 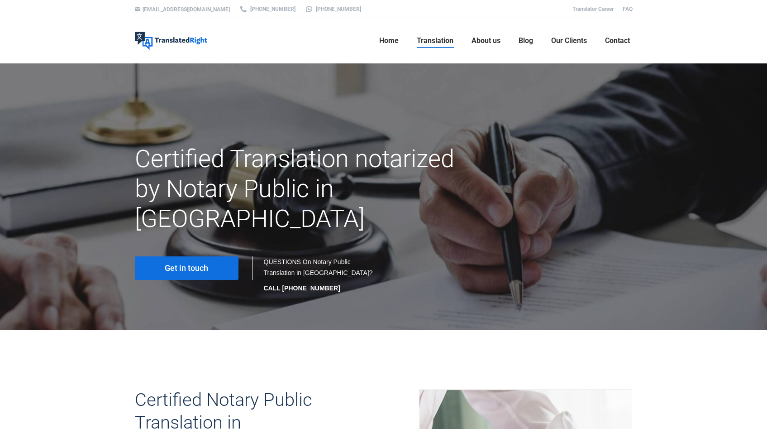 What do you see at coordinates (389, 41) in the screenshot?
I see `span: Home` at bounding box center [389, 41].